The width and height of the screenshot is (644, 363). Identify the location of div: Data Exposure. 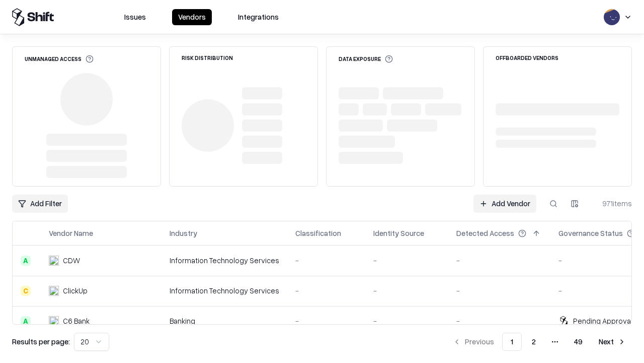
(365, 59).